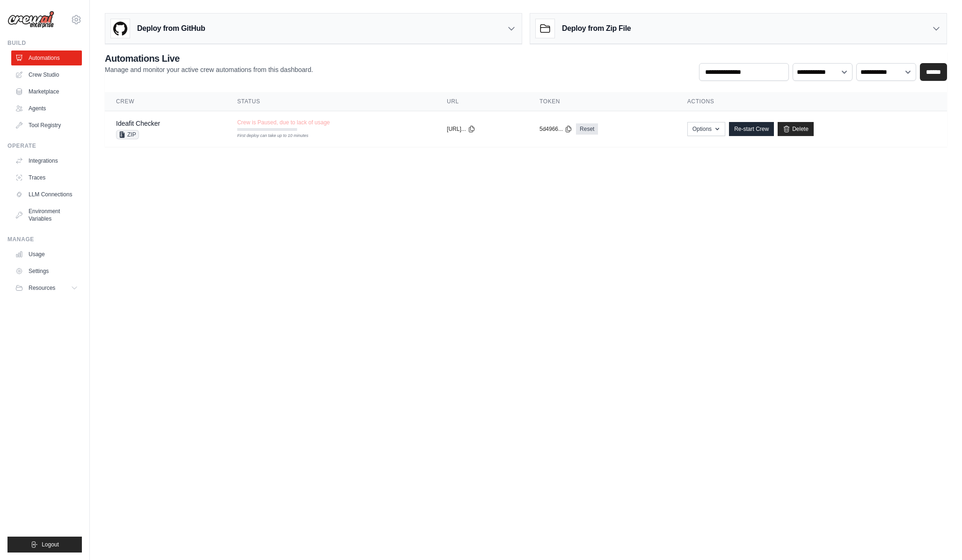  Describe the element at coordinates (47, 74) in the screenshot. I see `a: Crew Studio` at that location.